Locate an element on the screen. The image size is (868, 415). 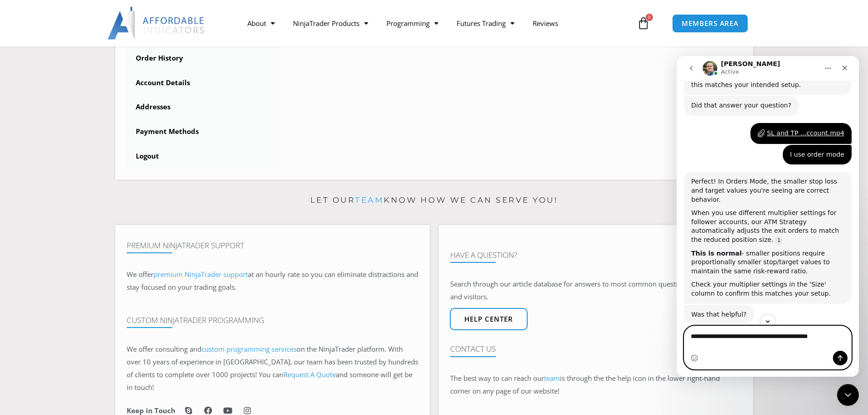
a: Help center is located at coordinates (488, 319).